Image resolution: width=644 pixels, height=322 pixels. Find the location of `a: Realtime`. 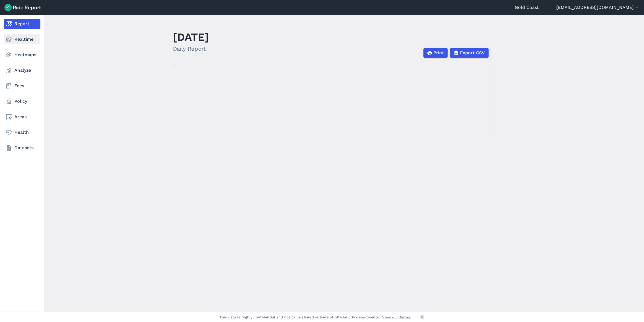

a: Realtime is located at coordinates (22, 39).